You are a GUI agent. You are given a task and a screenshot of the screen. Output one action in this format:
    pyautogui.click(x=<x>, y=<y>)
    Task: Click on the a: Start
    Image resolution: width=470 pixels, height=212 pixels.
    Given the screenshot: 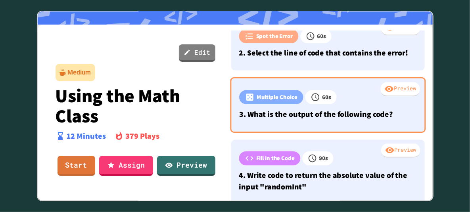 What is the action you would take?
    pyautogui.click(x=76, y=166)
    